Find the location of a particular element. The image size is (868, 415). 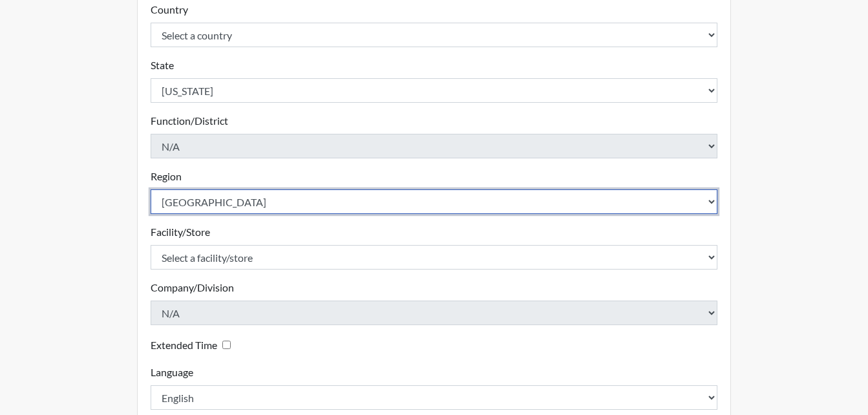

label: Extended Time is located at coordinates (184, 345).